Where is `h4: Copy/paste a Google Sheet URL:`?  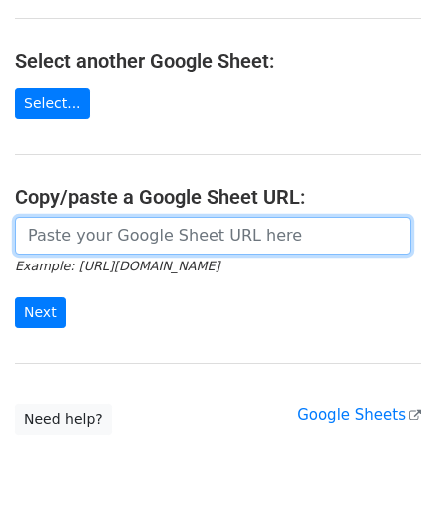 h4: Copy/paste a Google Sheet URL: is located at coordinates (217, 197).